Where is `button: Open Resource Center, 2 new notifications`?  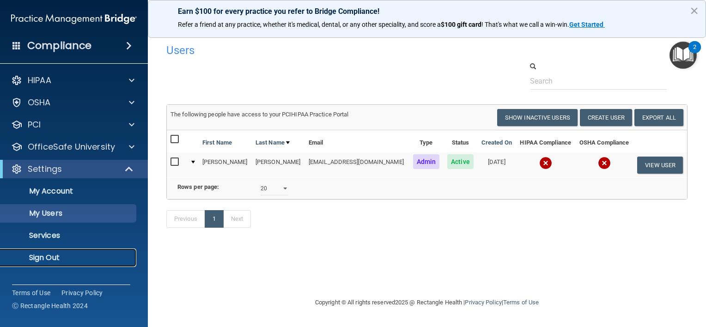 button: Open Resource Center, 2 new notifications is located at coordinates (683, 55).